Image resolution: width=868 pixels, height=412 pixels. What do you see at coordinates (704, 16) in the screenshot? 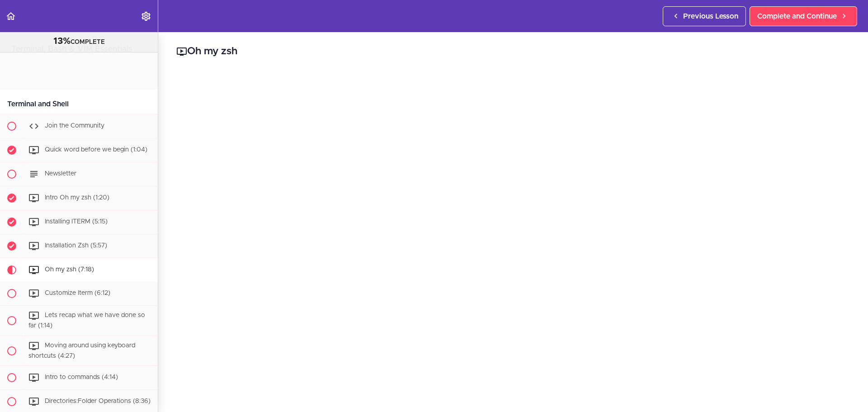
I see `a: Previous Lesson` at bounding box center [704, 16].